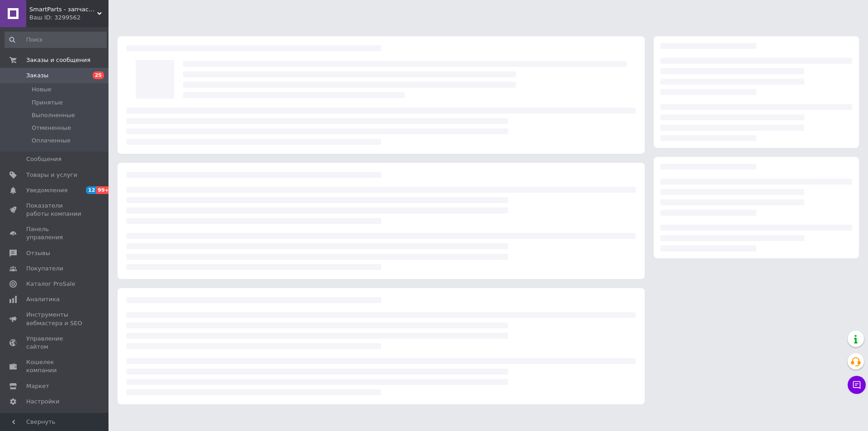 The image size is (868, 431). I want to click on span: Оплаченные, so click(51, 141).